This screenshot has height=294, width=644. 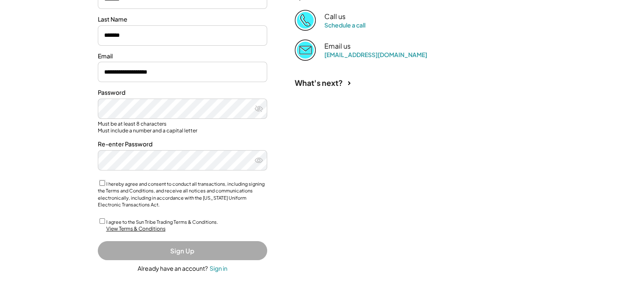 What do you see at coordinates (182, 144) in the screenshot?
I see `div: Re-enter Password` at bounding box center [182, 144].